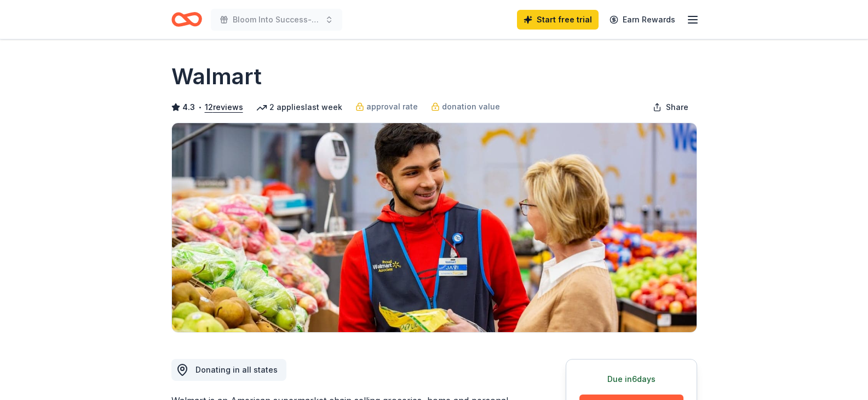  I want to click on div: Due in 6 days, so click(631, 379).